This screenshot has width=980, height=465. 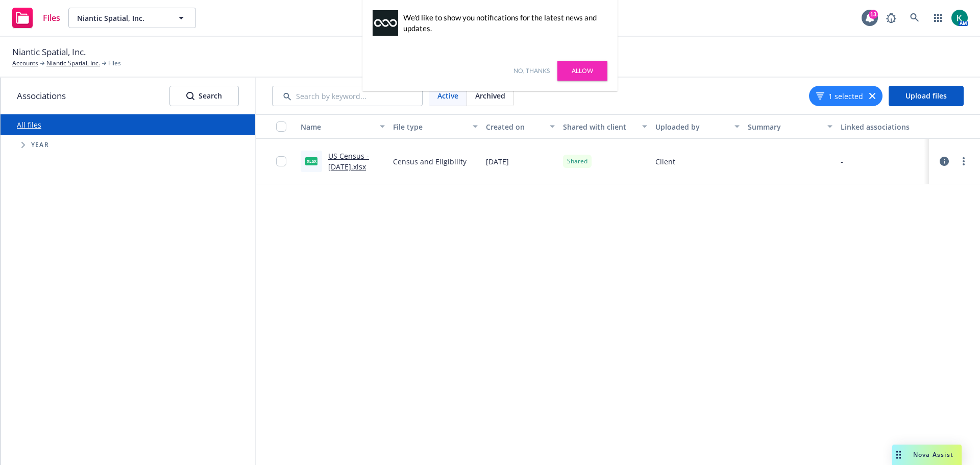 What do you see at coordinates (840, 96) in the screenshot?
I see `button: 1 selected` at bounding box center [840, 96].